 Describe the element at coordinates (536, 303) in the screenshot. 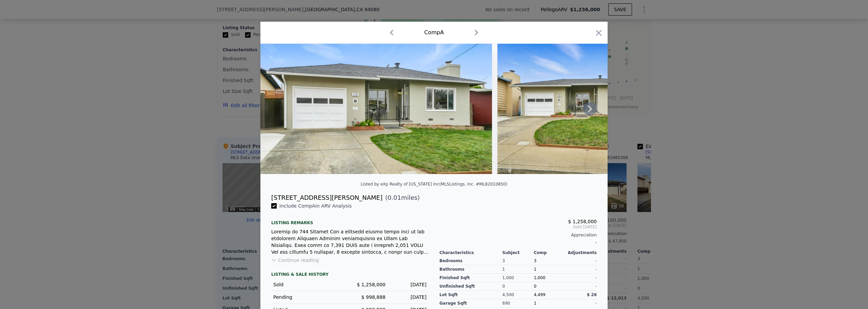

I see `span: 1` at that location.